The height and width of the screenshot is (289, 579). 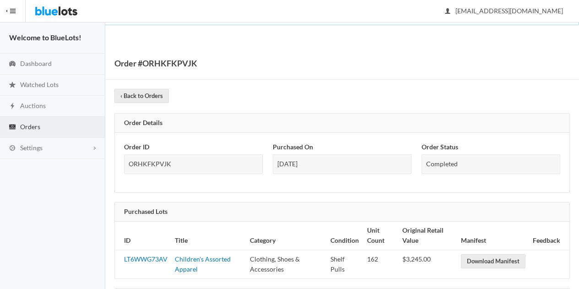 I want to click on th: Manifest, so click(x=493, y=236).